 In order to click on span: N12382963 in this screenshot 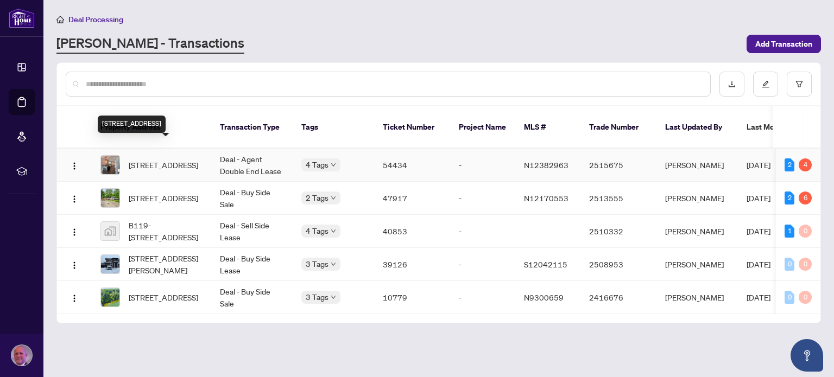, I will do `click(546, 165)`.